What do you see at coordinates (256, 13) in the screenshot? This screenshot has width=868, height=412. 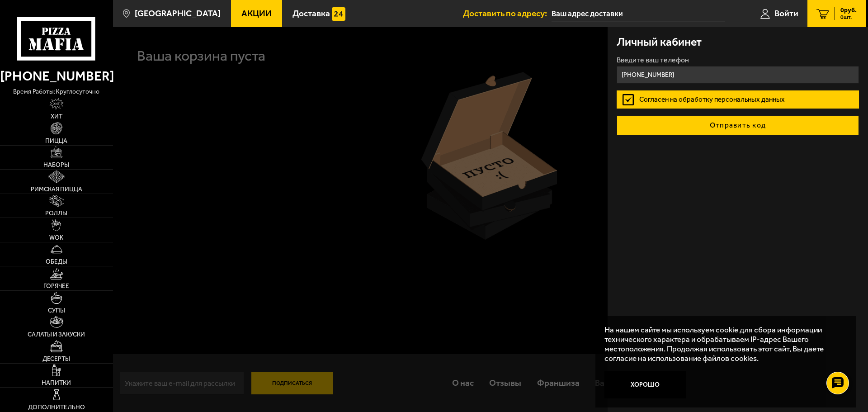 I see `span: Акции` at bounding box center [256, 13].